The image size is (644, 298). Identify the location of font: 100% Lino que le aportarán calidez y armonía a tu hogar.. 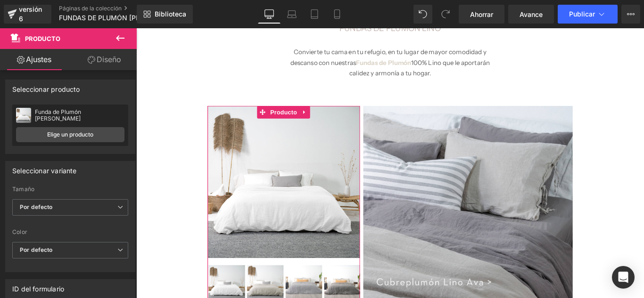
(318, 44).